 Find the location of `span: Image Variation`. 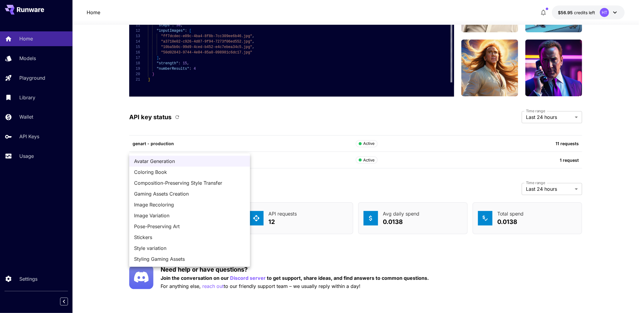

span: Image Variation is located at coordinates (189, 216).